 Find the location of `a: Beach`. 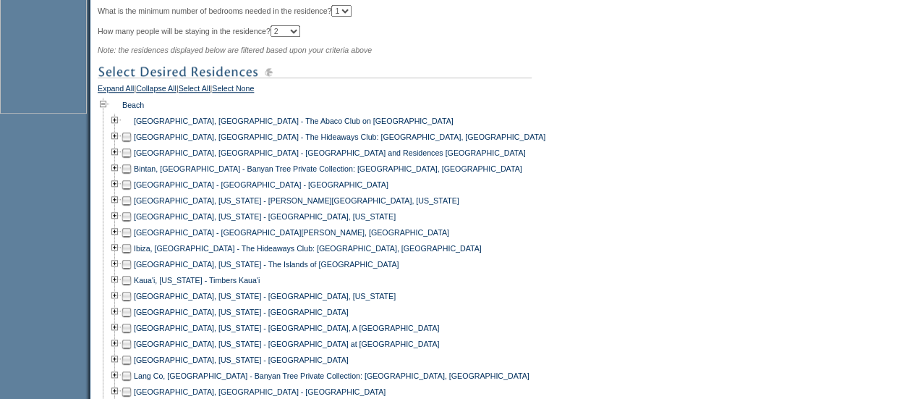

a: Beach is located at coordinates (133, 105).